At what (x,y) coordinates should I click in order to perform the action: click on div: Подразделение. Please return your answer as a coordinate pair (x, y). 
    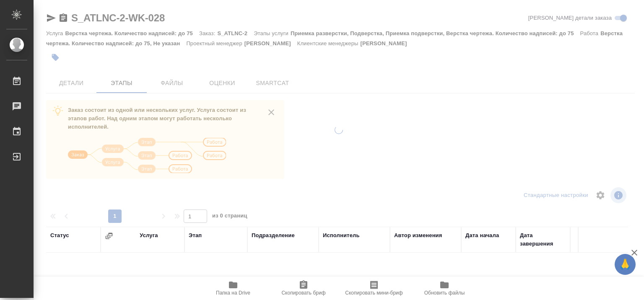
    Looking at the image, I should click on (273, 236).